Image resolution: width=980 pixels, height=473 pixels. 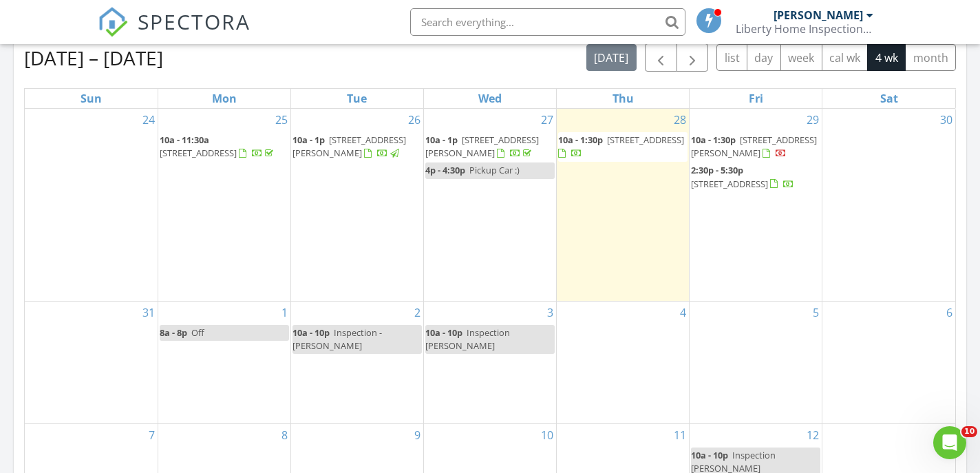 What do you see at coordinates (815, 312) in the screenshot?
I see `a: Go to September 5, 2025` at bounding box center [815, 312].